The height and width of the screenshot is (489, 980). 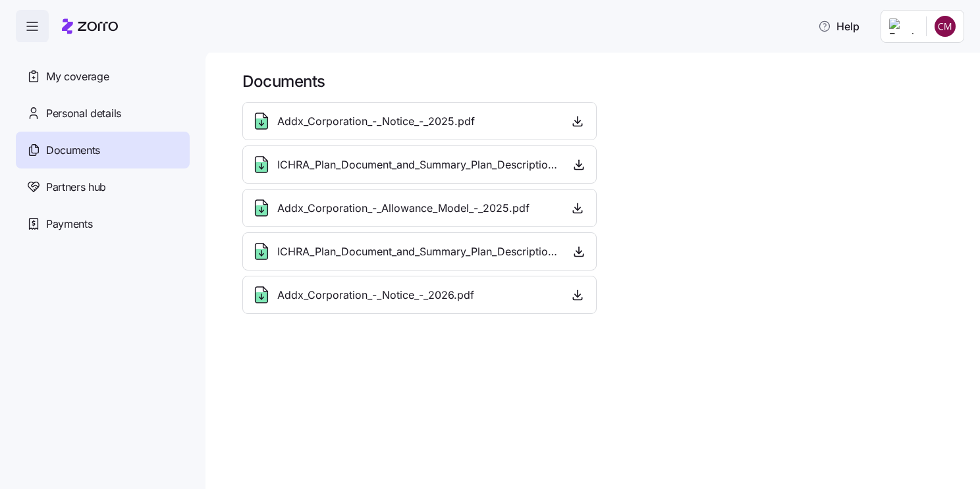 I want to click on h1: Documents, so click(x=602, y=81).